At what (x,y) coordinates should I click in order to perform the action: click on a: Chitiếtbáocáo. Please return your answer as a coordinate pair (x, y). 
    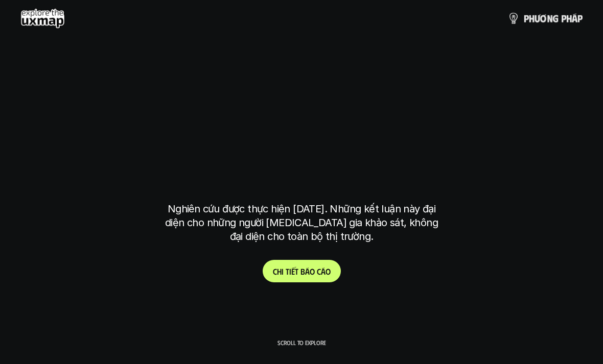
    Looking at the image, I should click on (302, 271).